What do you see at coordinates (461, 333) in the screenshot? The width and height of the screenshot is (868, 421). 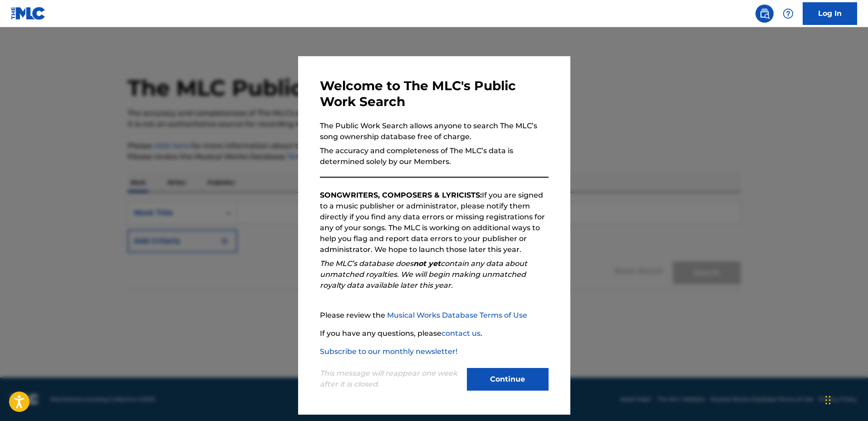 I see `a: contact us` at bounding box center [461, 333].